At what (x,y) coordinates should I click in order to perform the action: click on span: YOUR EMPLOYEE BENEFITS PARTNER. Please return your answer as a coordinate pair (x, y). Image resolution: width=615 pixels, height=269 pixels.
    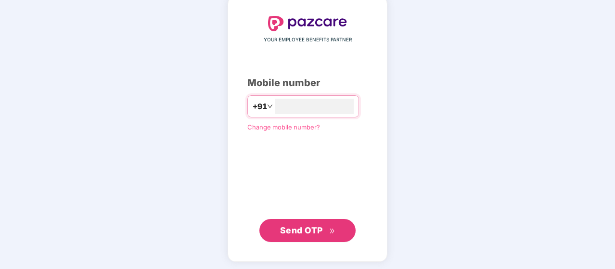
    Looking at the image, I should click on (307, 40).